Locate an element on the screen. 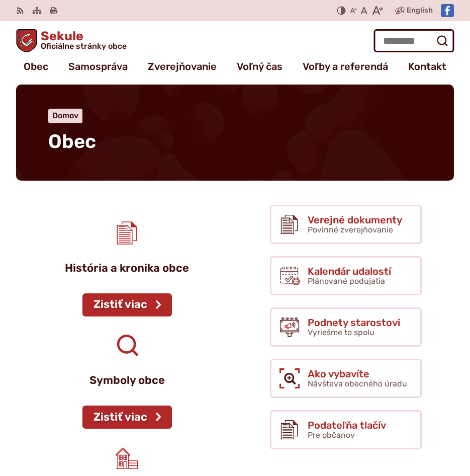 Image resolution: width=470 pixels, height=476 pixels. a: Kontakt is located at coordinates (428, 67).